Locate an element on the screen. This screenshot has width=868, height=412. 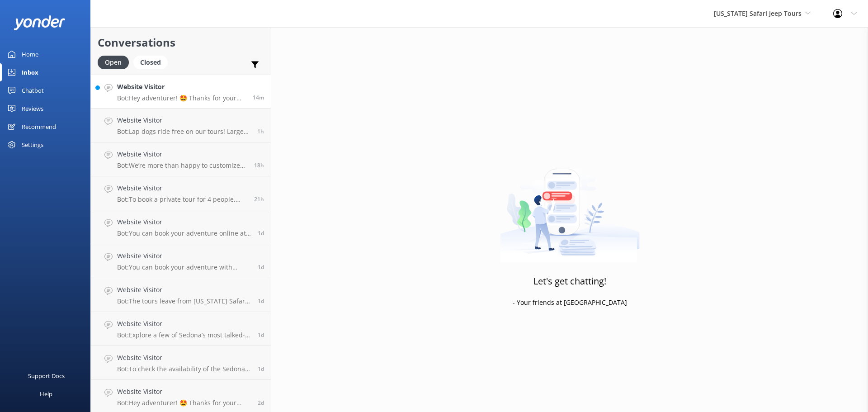
a: Website VisitorBot:Explore a few of Sedona’s most talked-about vortex sites on this unique, pavem... is located at coordinates (181, 328).